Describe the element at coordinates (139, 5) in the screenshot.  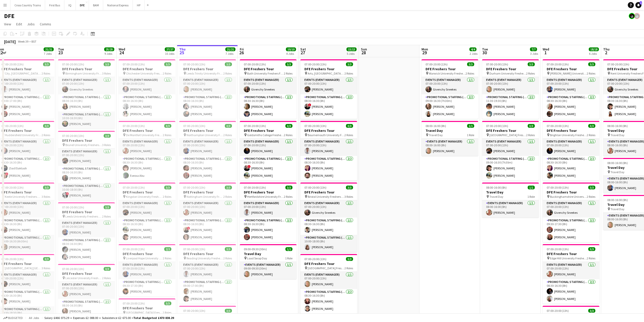
I see `button: HP` at that location.